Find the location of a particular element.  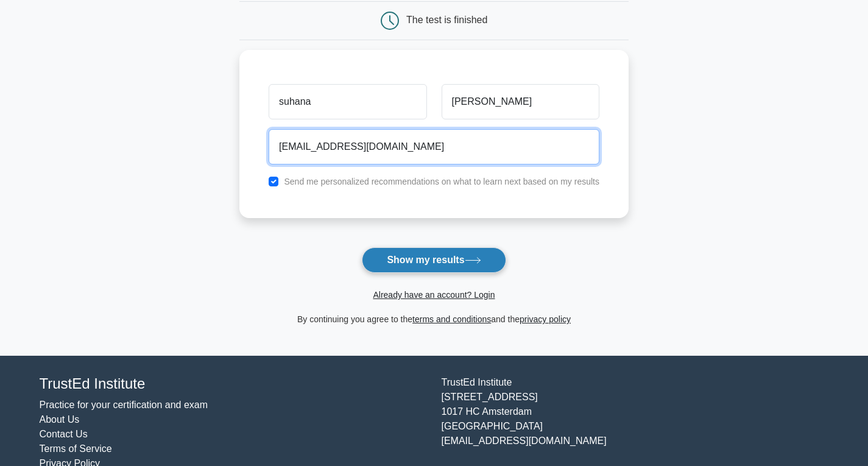

input: Last name is located at coordinates (520, 102).